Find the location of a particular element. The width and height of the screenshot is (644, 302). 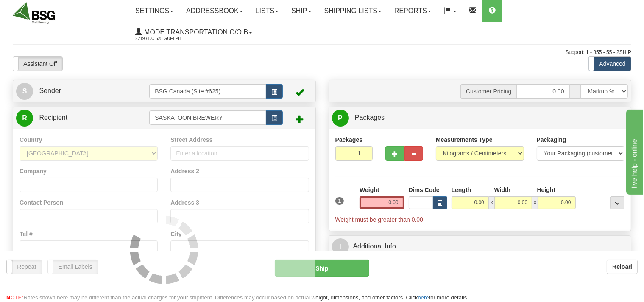

label: Measurements Type is located at coordinates (465, 140).